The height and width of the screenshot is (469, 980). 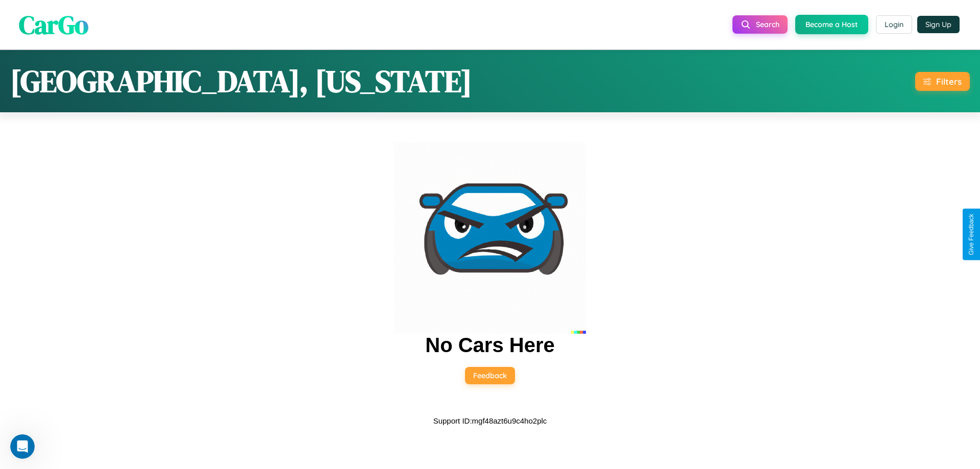 I want to click on button: Become a Host, so click(x=831, y=24).